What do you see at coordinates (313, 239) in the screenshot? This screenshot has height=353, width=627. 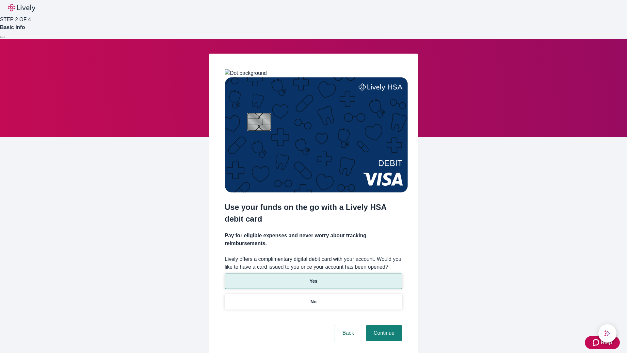 I see `h4: Pay for eligible expenses and never worry about tracking reimbursements.` at bounding box center [313, 239].